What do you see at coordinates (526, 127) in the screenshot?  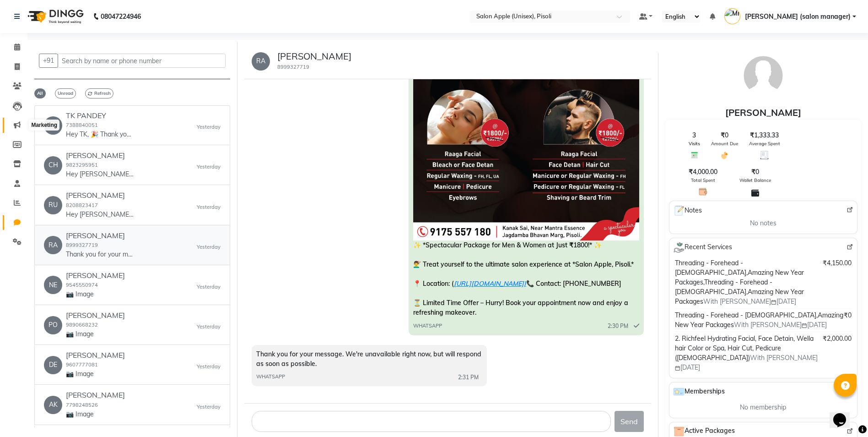 I see `img: Image Message` at bounding box center [526, 127].